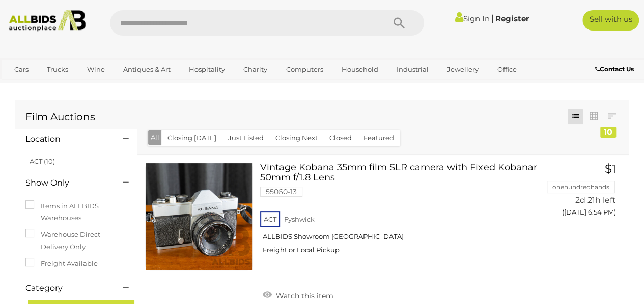 The width and height of the screenshot is (644, 304). What do you see at coordinates (21, 69) in the screenshot?
I see `a: Cars` at bounding box center [21, 69].